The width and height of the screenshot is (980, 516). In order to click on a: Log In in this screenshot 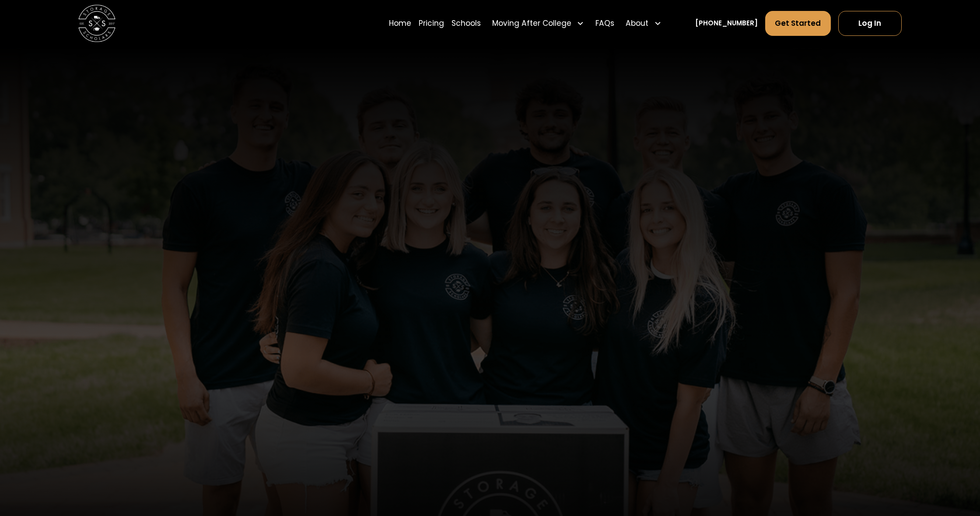, I will do `click(870, 24)`.